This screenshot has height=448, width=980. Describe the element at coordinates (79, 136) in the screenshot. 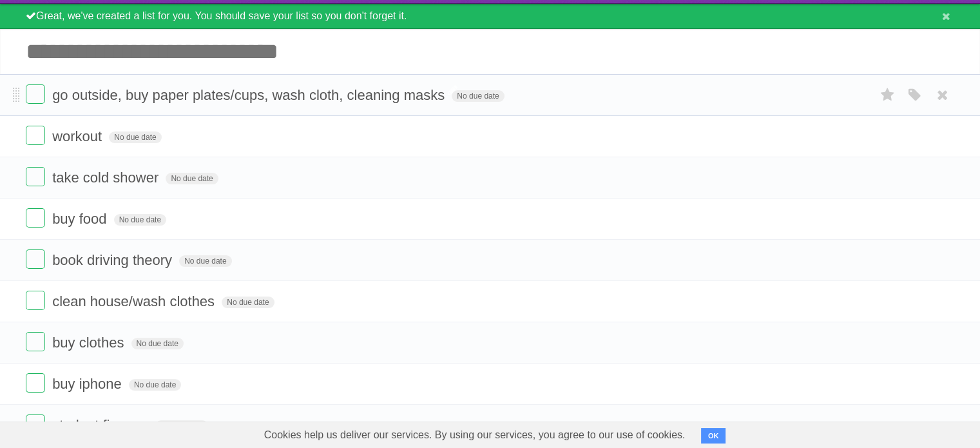

I see `span: workout` at that location.